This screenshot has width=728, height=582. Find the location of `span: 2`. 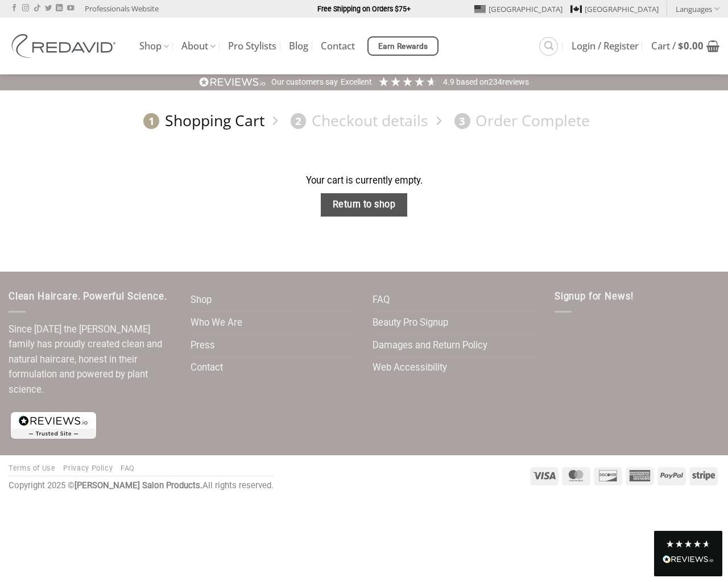

span: 2 is located at coordinates (299, 121).